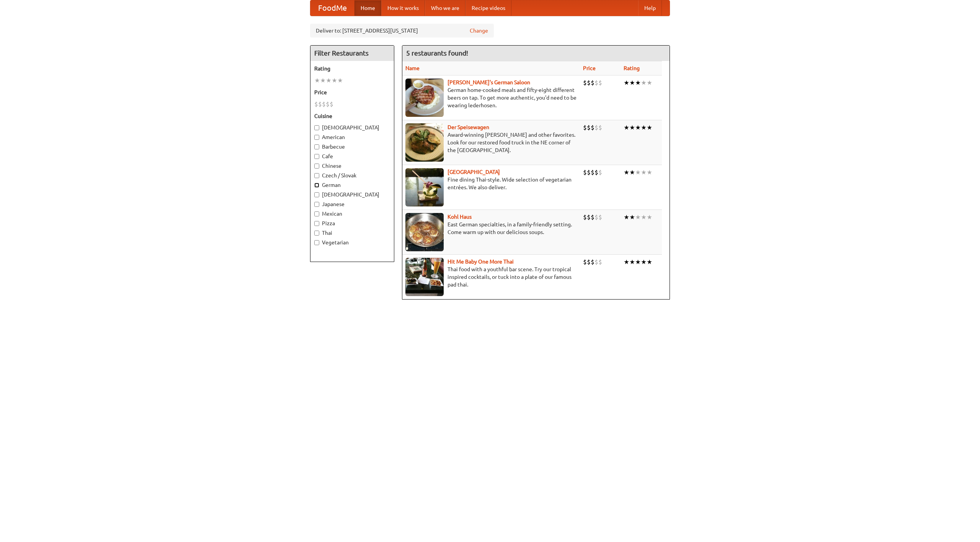 Image resolution: width=980 pixels, height=542 pixels. I want to click on img: esthers.jpg, so click(425, 98).